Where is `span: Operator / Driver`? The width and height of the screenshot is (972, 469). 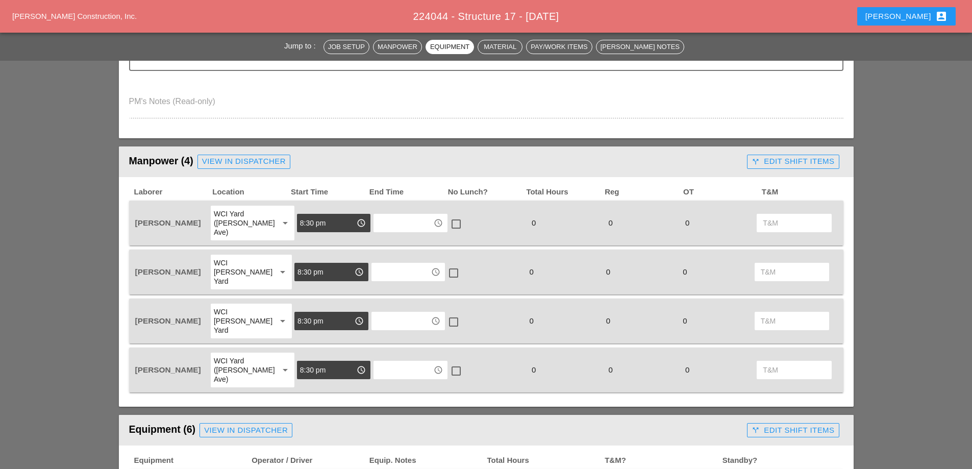
span: Operator / Driver is located at coordinates (309, 460).